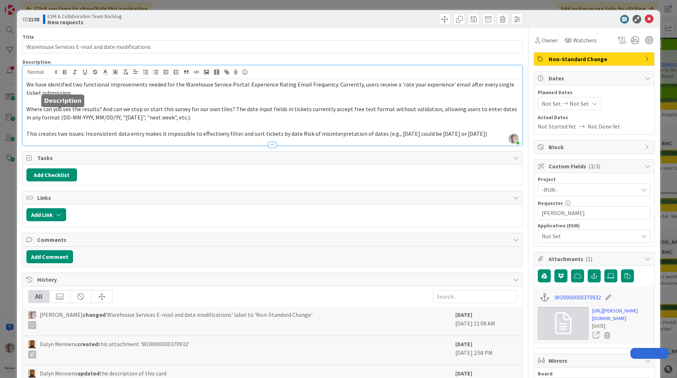 This screenshot has width=677, height=378. What do you see at coordinates (39, 296) in the screenshot?
I see `div: All` at bounding box center [39, 296].